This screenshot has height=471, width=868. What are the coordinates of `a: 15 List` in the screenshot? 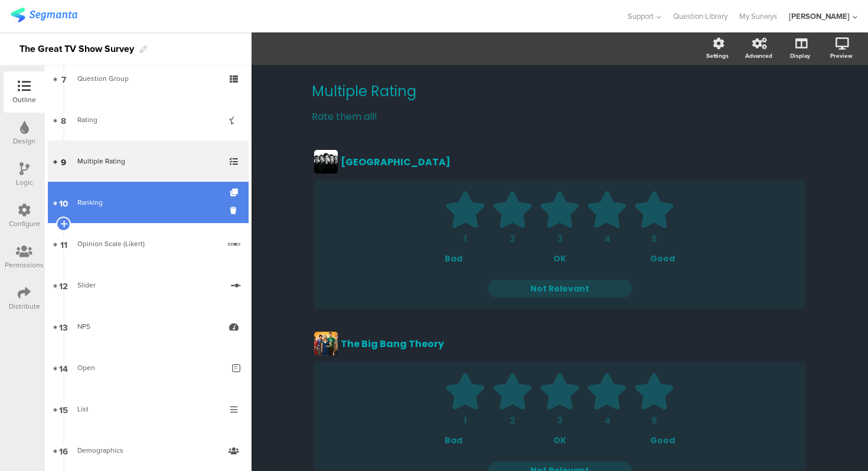 It's located at (148, 409).